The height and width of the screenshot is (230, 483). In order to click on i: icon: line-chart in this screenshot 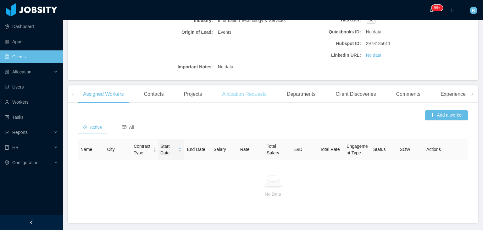, I will do `click(7, 132)`.